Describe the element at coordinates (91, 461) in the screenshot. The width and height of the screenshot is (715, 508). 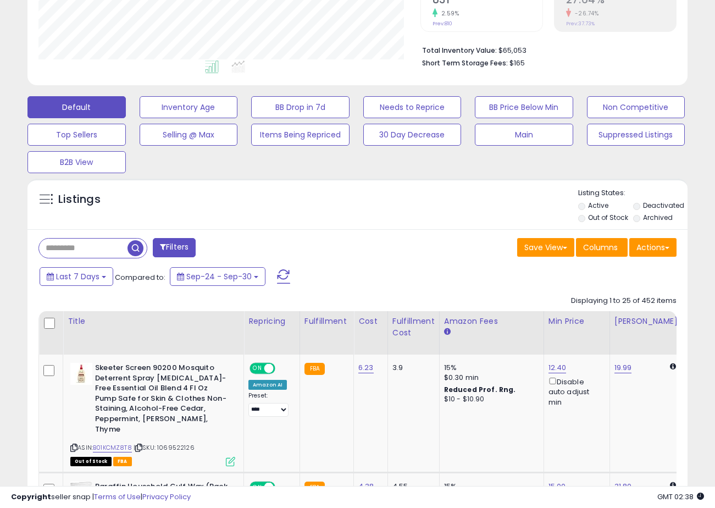
I see `span: All listings that are currently out of stock and unavailable for purchase on Amazon` at that location.